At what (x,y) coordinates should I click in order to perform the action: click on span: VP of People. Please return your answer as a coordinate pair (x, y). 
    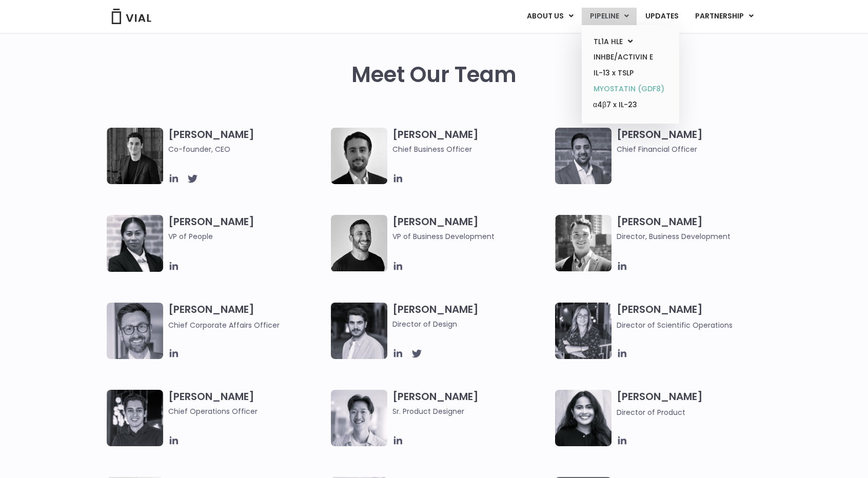
    Looking at the image, I should click on (247, 236).